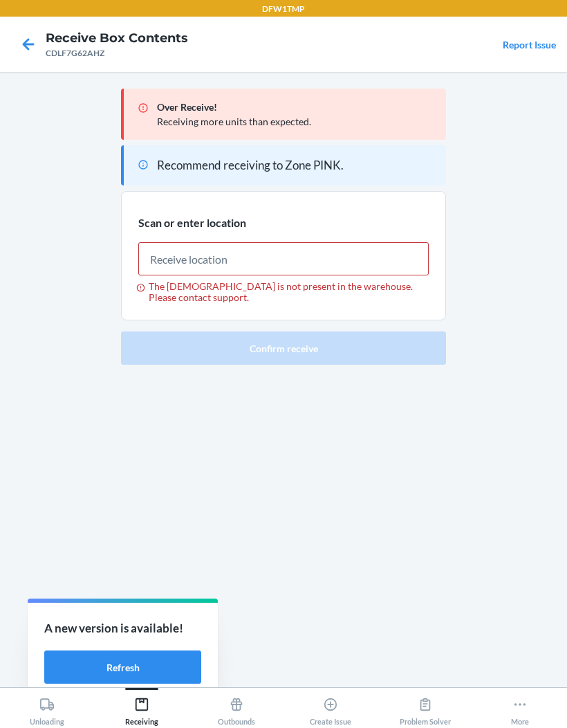 Image resolution: width=567 pixels, height=728 pixels. What do you see at coordinates (117, 38) in the screenshot?
I see `h4: Receive Box Contents` at bounding box center [117, 38].